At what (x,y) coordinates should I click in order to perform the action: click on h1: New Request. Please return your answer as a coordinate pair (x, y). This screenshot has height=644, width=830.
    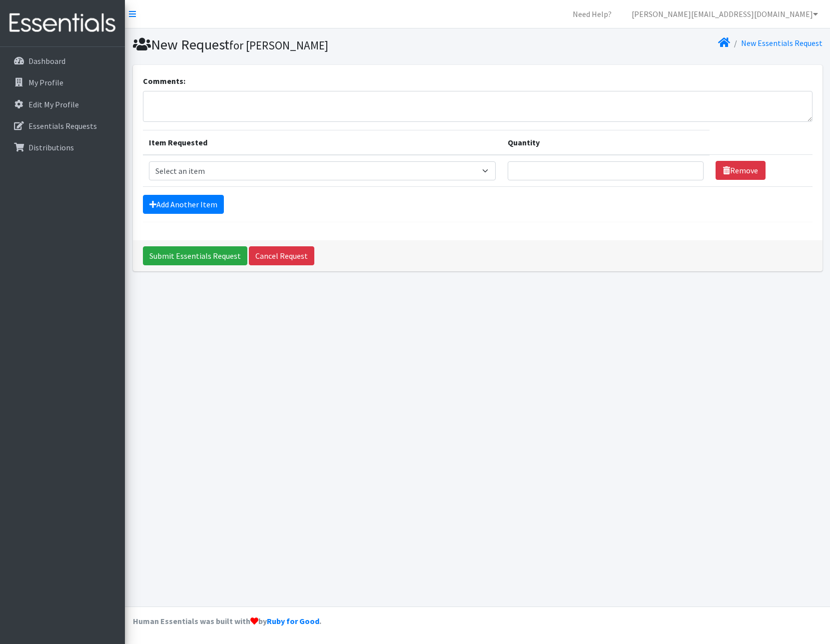
    Looking at the image, I should click on (303, 44).